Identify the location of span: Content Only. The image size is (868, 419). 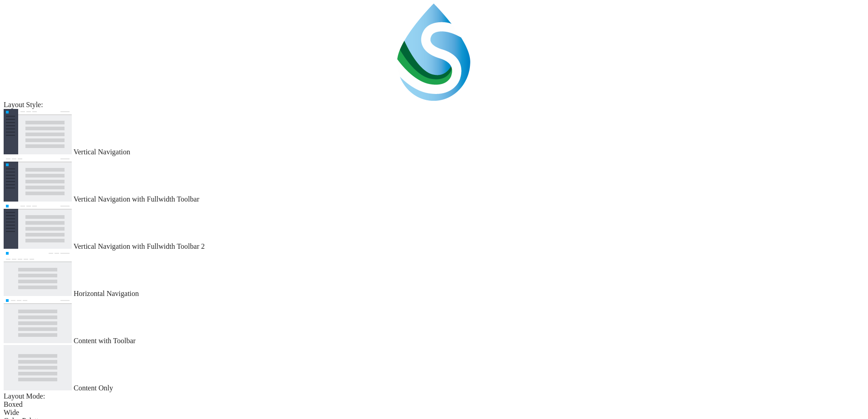
(93, 388).